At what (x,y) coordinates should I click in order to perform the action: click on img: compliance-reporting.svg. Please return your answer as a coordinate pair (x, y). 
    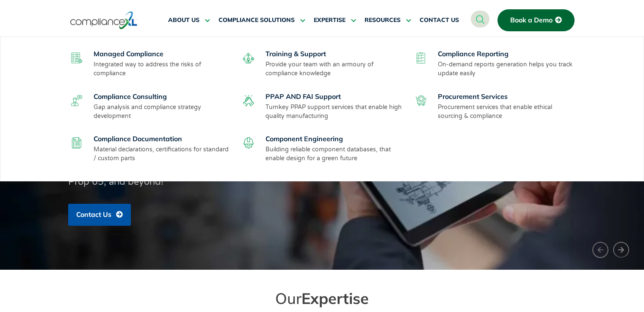
    Looking at the image, I should click on (421, 58).